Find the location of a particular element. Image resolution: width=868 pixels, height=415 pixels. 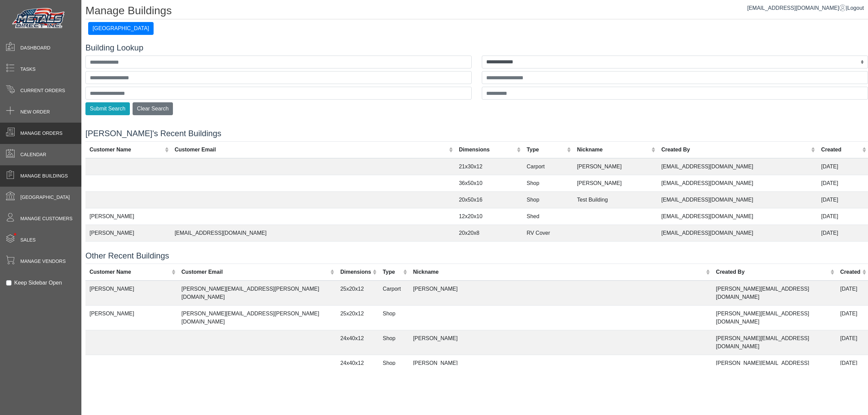

button: Submit Search is located at coordinates (108, 109).